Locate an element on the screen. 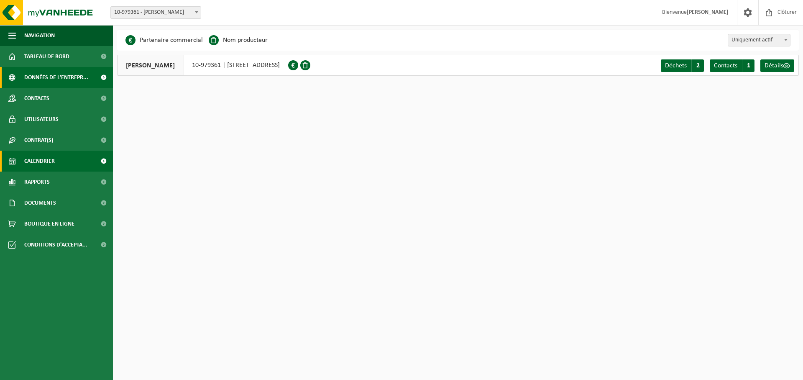 Image resolution: width=803 pixels, height=380 pixels. span: 2 is located at coordinates (698, 66).